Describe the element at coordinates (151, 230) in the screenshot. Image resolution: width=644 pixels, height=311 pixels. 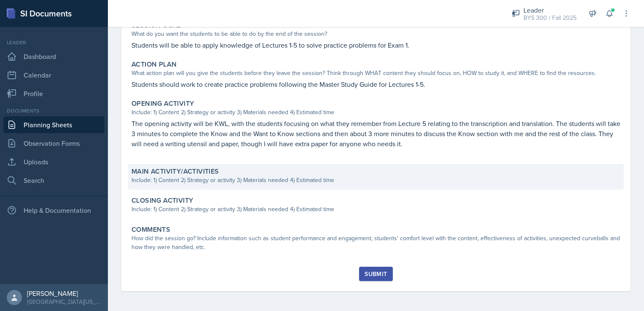
I see `label: Comments` at that location.